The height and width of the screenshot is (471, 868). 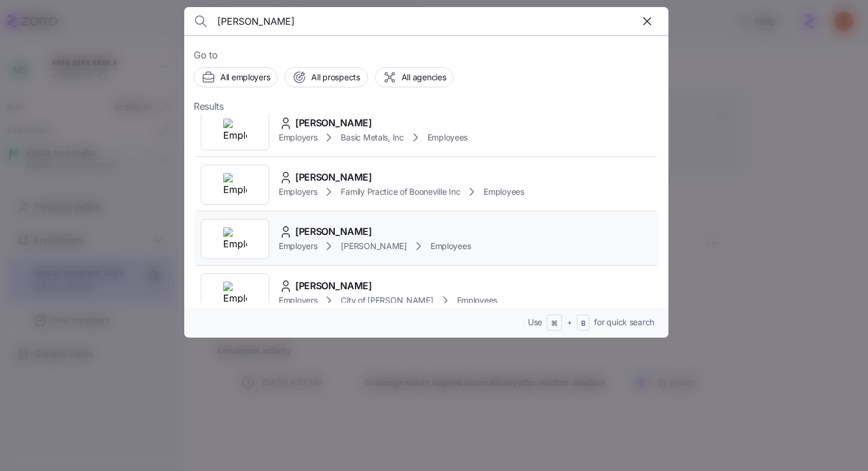 I want to click on span: All agencies, so click(x=424, y=77).